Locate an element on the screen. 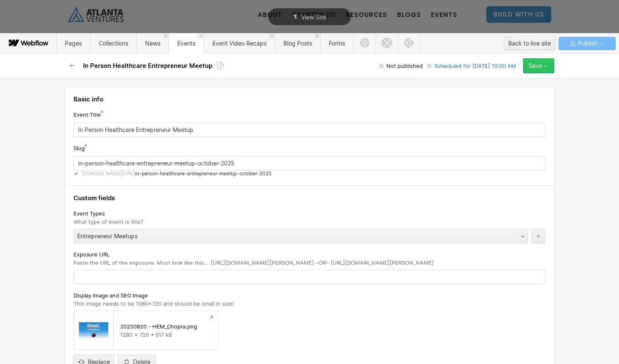  span: Collections is located at coordinates (113, 43).